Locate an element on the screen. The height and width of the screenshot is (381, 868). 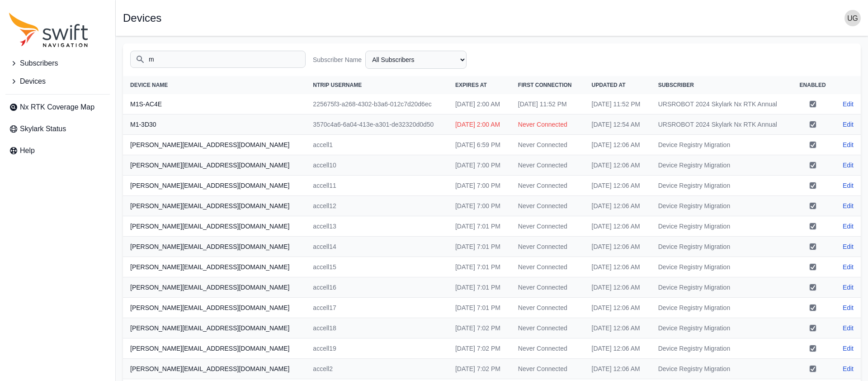
input: Search is located at coordinates (218, 59).